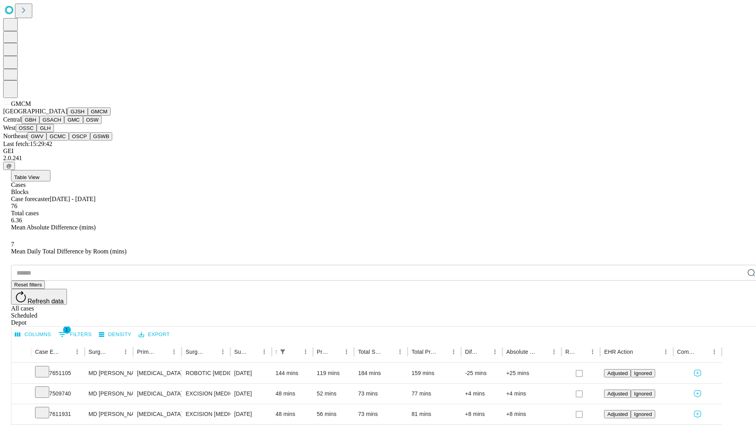 The width and height of the screenshot is (756, 425). Describe the element at coordinates (9, 128) in the screenshot. I see `span: West` at that location.